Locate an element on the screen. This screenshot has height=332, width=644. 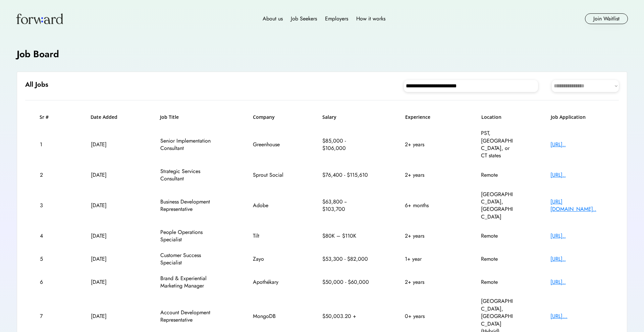
h4: Job Board is located at coordinates (38, 54).